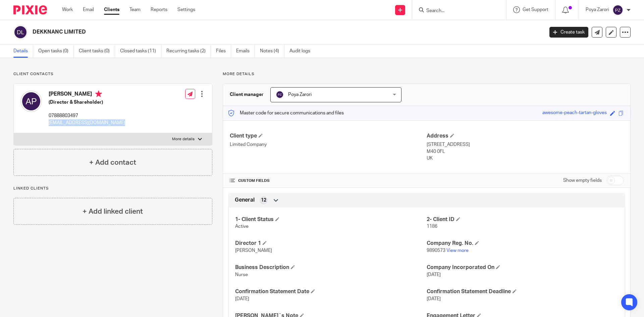  Describe the element at coordinates (456, 11) in the screenshot. I see `input: Search` at that location.